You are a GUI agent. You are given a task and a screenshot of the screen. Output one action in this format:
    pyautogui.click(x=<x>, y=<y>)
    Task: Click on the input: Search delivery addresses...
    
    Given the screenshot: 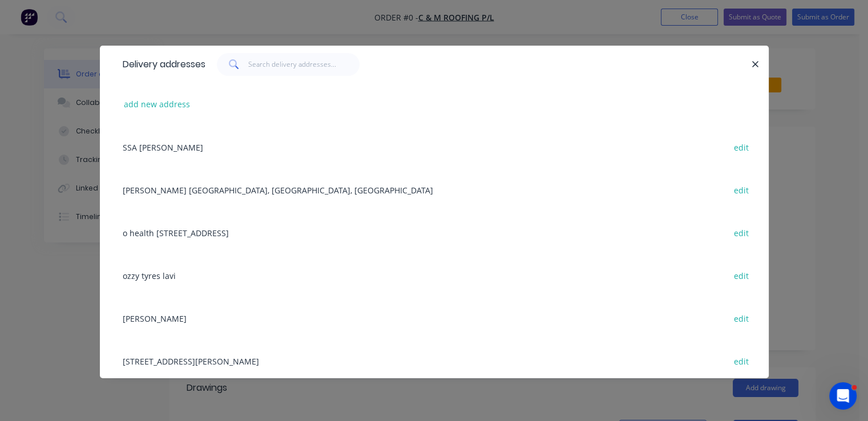 What is the action you would take?
    pyautogui.click(x=303, y=65)
    